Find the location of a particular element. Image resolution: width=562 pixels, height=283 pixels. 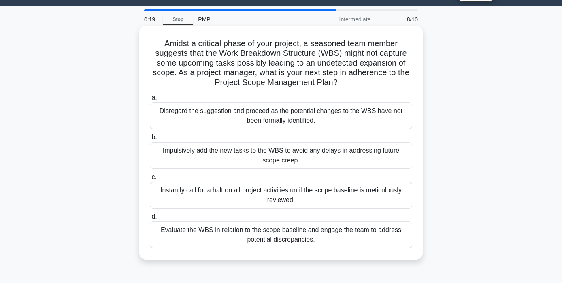

div: Evaluate the WBS in relation to the scope baseline and engage the team to address potential discr... is located at coordinates (281, 235).